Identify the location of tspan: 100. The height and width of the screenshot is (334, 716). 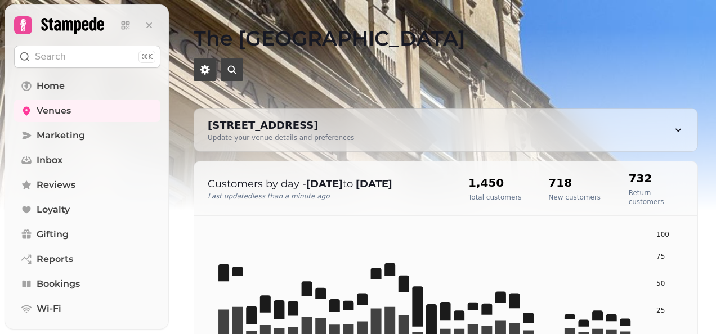
(662, 235).